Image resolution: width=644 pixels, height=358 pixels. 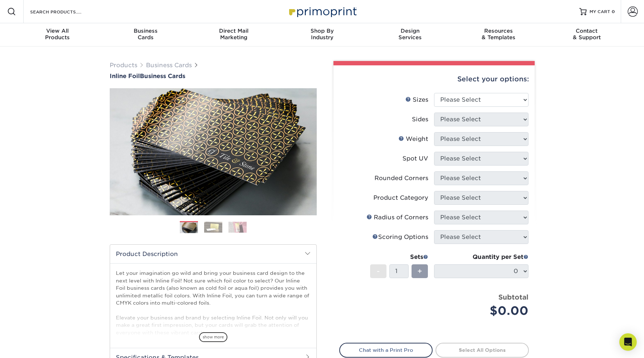 What do you see at coordinates (484, 311) in the screenshot?
I see `div: $0.00` at bounding box center [484, 311].